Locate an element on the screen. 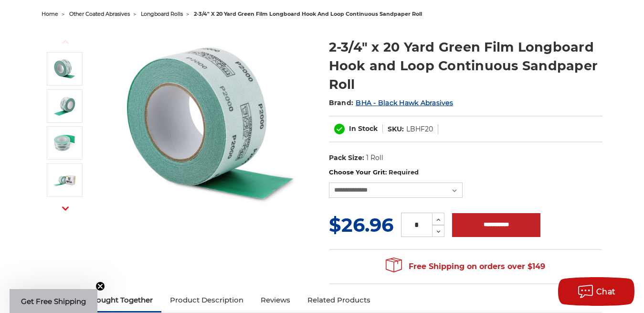 The image size is (644, 313). span: Get Free Shipping is located at coordinates (54, 301).